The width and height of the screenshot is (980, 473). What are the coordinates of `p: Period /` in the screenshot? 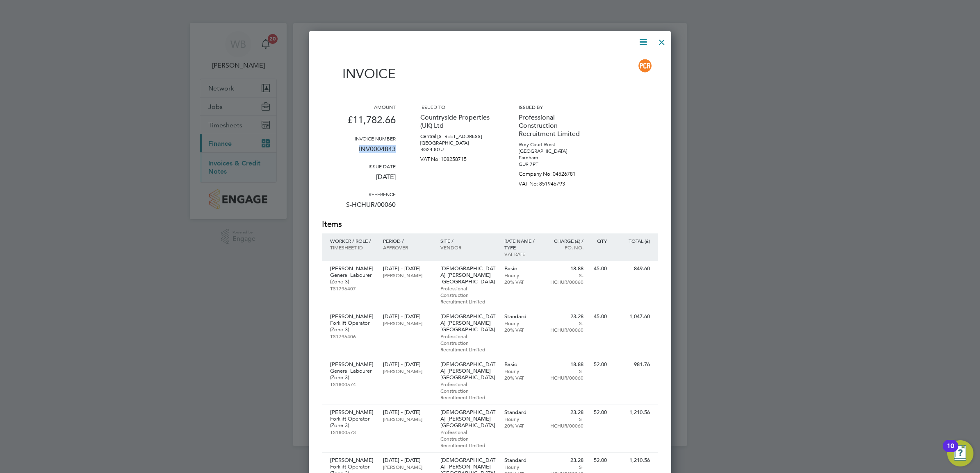 It's located at (407, 241).